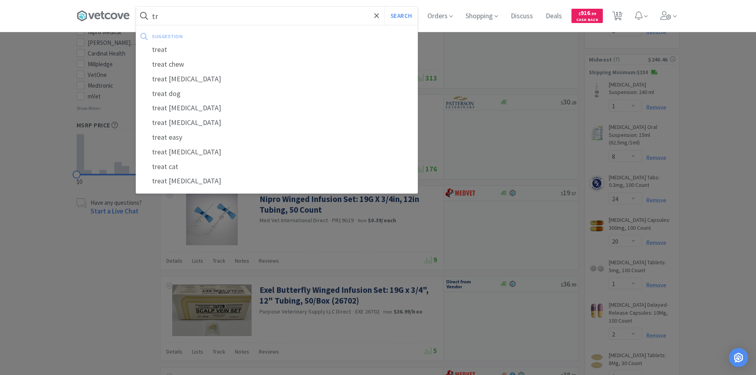 Image resolution: width=756 pixels, height=375 pixels. What do you see at coordinates (277, 94) in the screenshot?
I see `div: treat dog` at bounding box center [277, 94].